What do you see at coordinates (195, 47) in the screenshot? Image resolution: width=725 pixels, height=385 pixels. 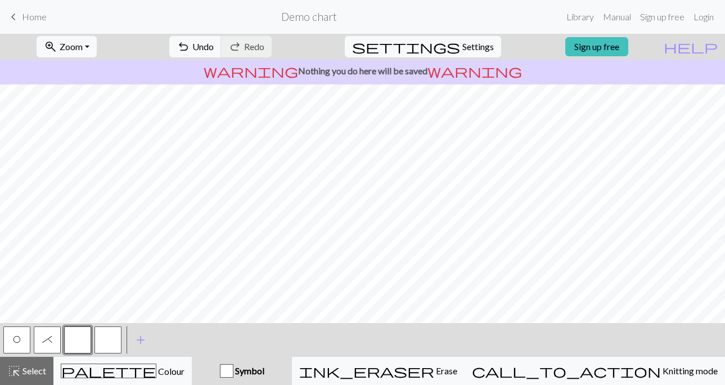 I see `button: Undo` at bounding box center [195, 47].